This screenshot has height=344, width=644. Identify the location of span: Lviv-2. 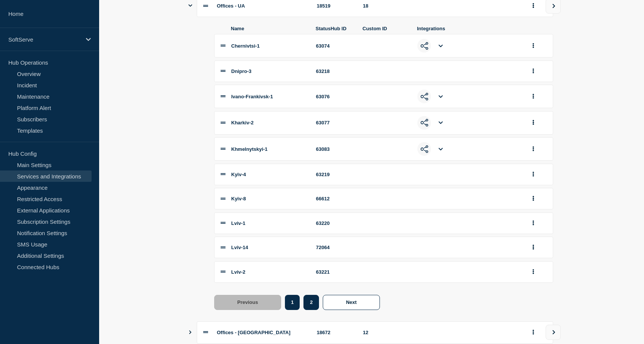
(238, 272).